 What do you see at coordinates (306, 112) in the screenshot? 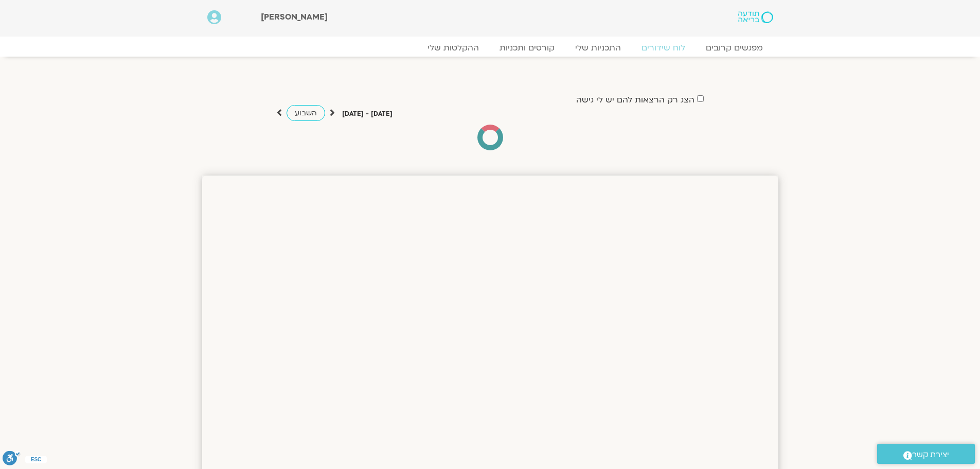
I see `a: השבוע` at bounding box center [306, 112].